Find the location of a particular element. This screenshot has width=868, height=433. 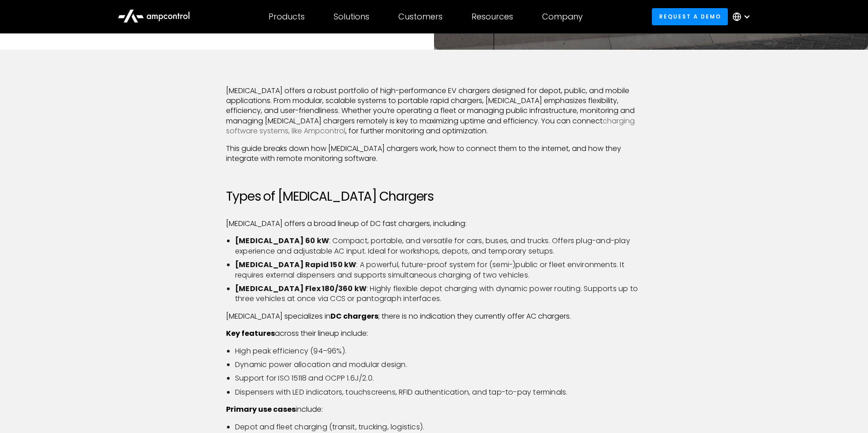

li: : A powerful, future-proof system for (semi-)public or fleet environments. It requires external d... is located at coordinates (438, 270).